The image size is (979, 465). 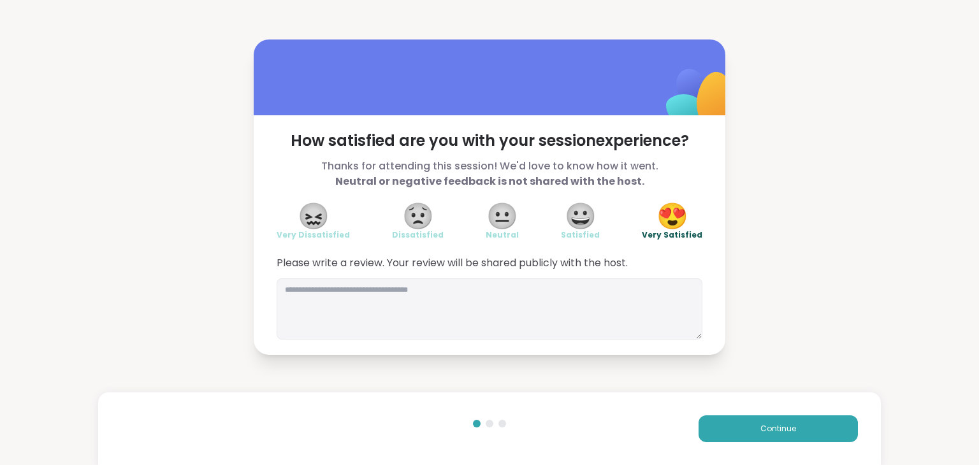 What do you see at coordinates (778, 429) in the screenshot?
I see `span: Continue` at bounding box center [778, 429].